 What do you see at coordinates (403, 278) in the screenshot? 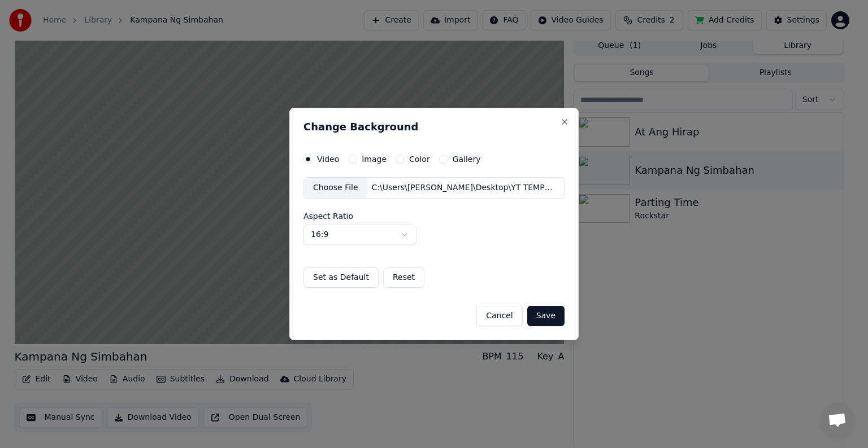
I see `button: Reset` at bounding box center [403, 278].